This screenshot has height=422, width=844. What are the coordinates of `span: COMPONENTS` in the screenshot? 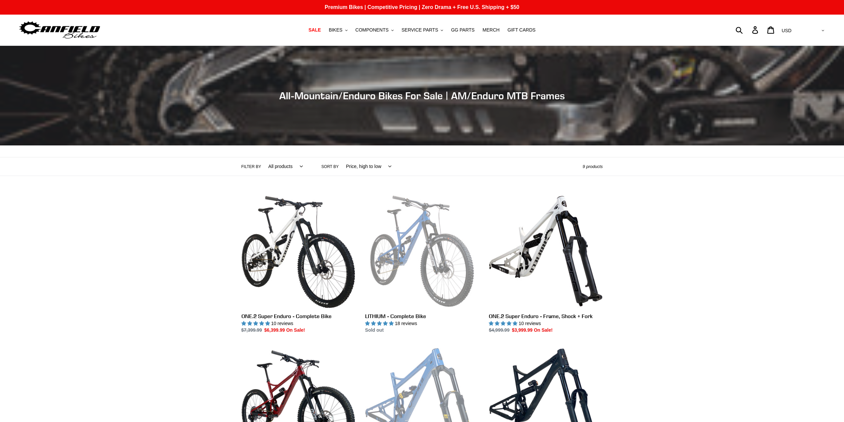 It's located at (372, 30).